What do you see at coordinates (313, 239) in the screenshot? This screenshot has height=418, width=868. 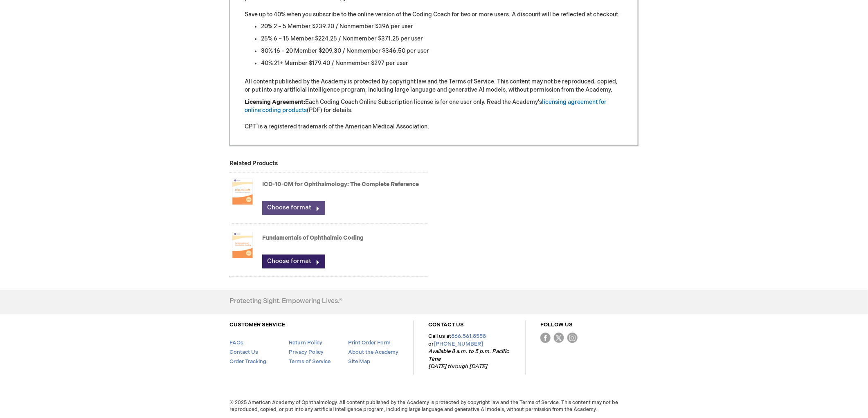 I see `a: Fundamentals of Ophthalmic Coding` at bounding box center [313, 239].